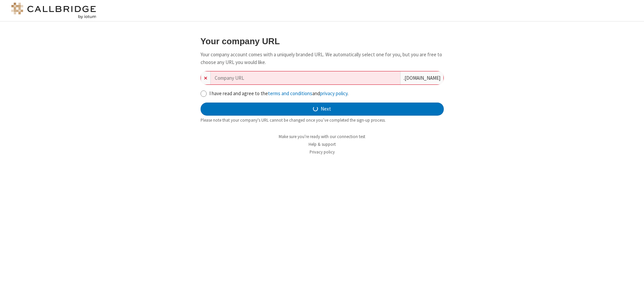 The height and width of the screenshot is (307, 644). I want to click on input: Company URL, so click(305, 78).